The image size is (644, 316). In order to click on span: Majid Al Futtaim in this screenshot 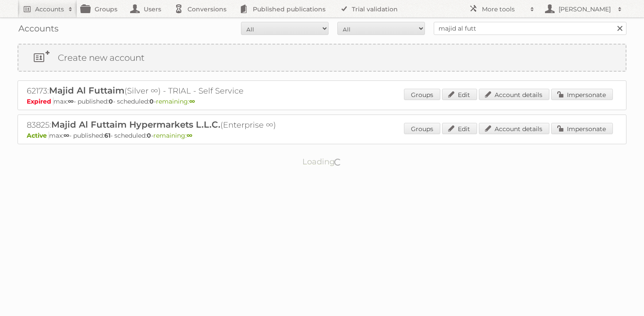, I will do `click(87, 90)`.